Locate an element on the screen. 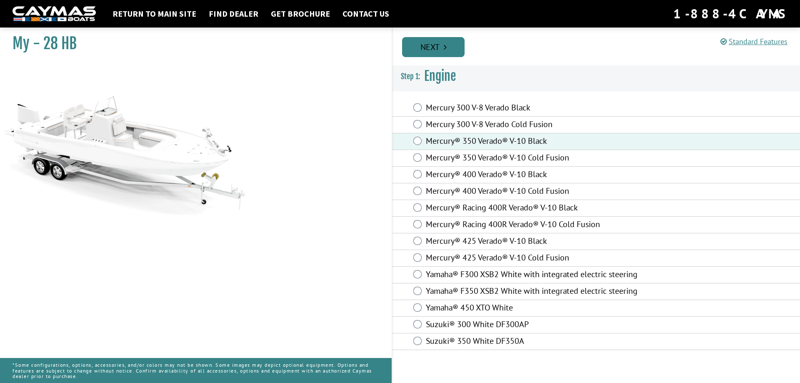 This screenshot has height=383, width=800. label: Mercury® 425 Verado® V-10 Cold Fusion is located at coordinates (538, 258).